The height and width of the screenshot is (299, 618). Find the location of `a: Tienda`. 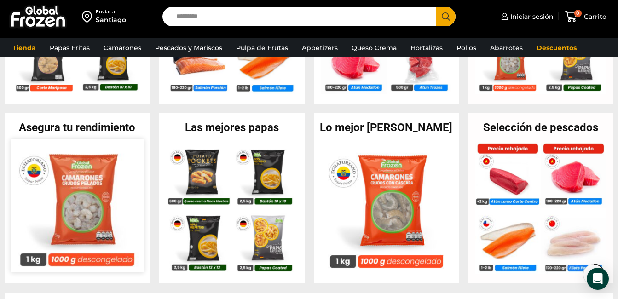

a: Tienda is located at coordinates (24, 48).